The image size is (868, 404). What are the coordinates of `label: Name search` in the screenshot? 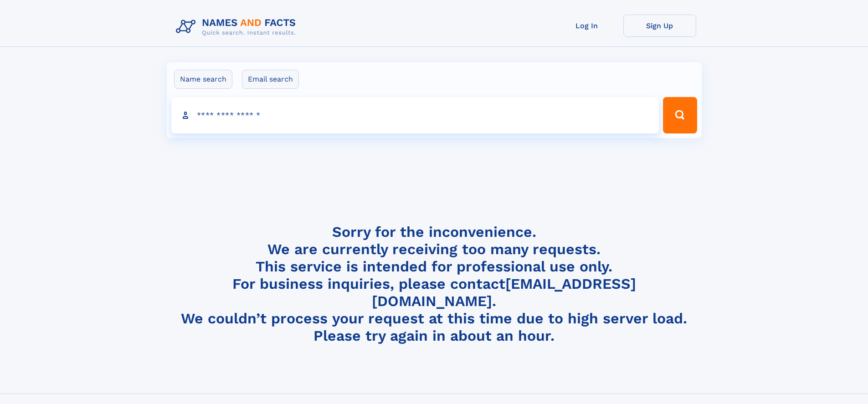 It's located at (203, 79).